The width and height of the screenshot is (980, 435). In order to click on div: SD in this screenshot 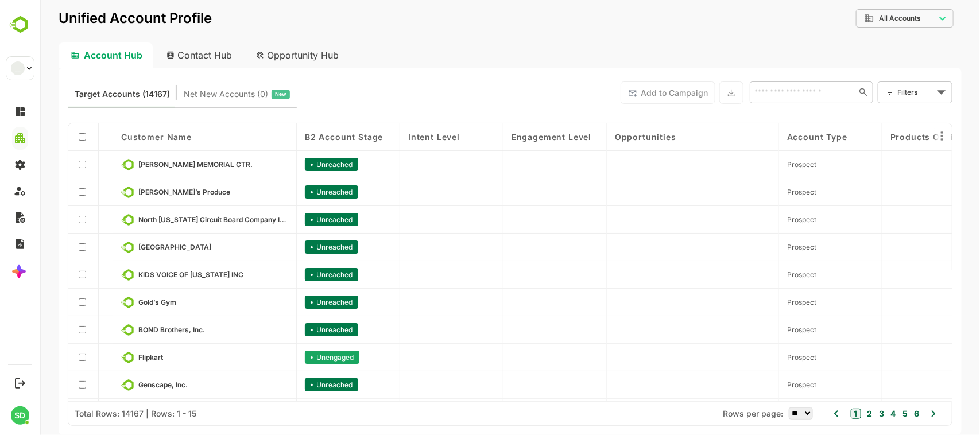, I will do `click(20, 415)`.